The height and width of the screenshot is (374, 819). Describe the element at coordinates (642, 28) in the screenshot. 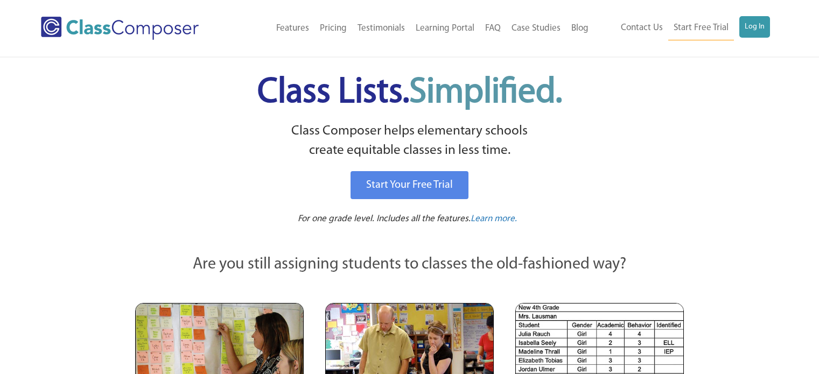

I see `a: Contact Us` at that location.